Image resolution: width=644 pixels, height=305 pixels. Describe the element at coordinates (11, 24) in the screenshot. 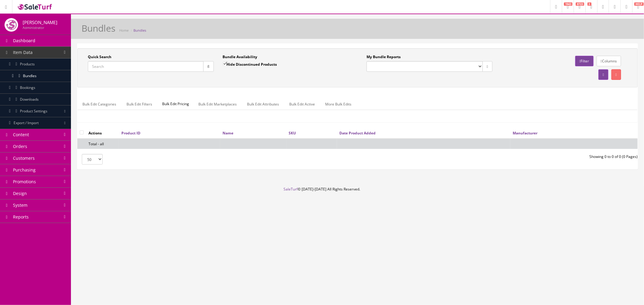

I see `img: boris.grushin` at that location.